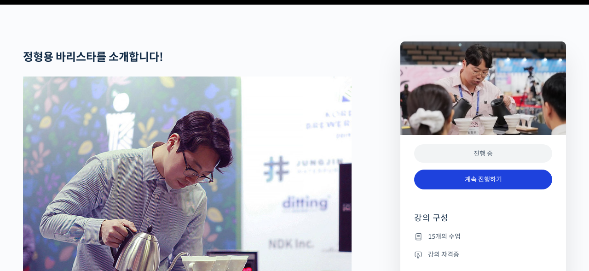 The height and width of the screenshot is (271, 589). Describe the element at coordinates (483, 221) in the screenshot. I see `h4: 강의 구성` at that location.